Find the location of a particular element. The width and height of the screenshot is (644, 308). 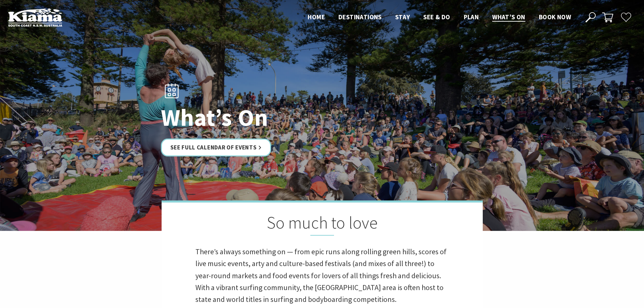

span: Destinations is located at coordinates (360, 17).